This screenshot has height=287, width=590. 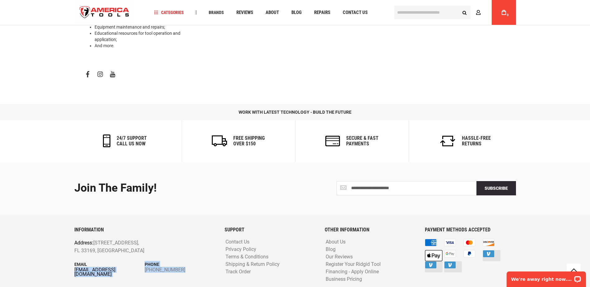 What do you see at coordinates (336, 242) in the screenshot?
I see `a: About Us` at bounding box center [336, 242].